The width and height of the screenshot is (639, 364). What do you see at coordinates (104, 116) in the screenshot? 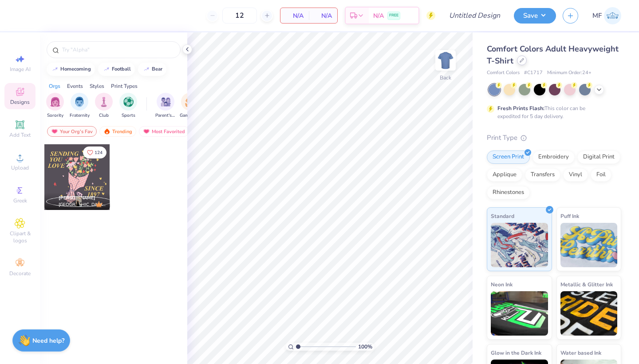
I see `span: Club` at bounding box center [104, 116].